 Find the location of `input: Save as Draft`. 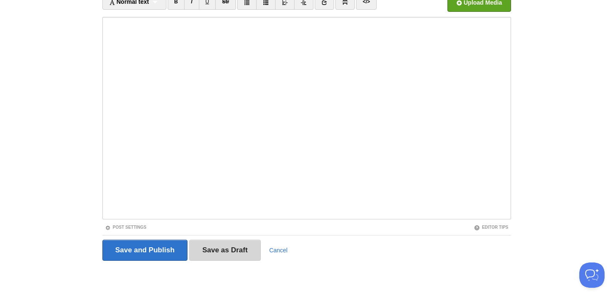

input: Save as Draft is located at coordinates (225, 250).